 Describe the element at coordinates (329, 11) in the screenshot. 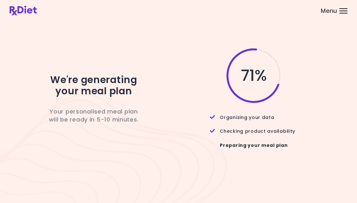

I see `span: Menu` at that location.